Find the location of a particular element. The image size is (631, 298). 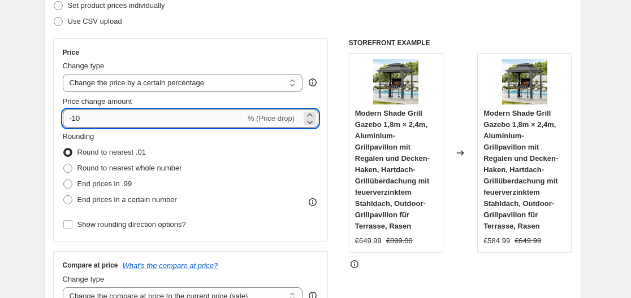

div: €584.99 is located at coordinates (496, 241).